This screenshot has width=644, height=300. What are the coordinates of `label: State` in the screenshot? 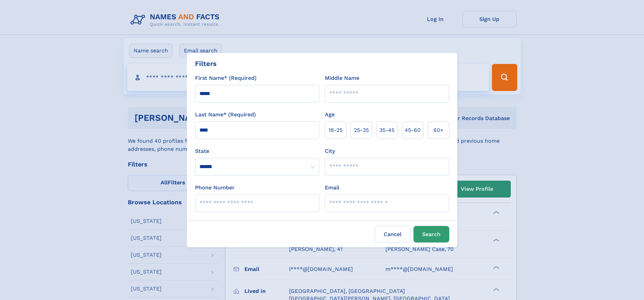 It's located at (257, 151).